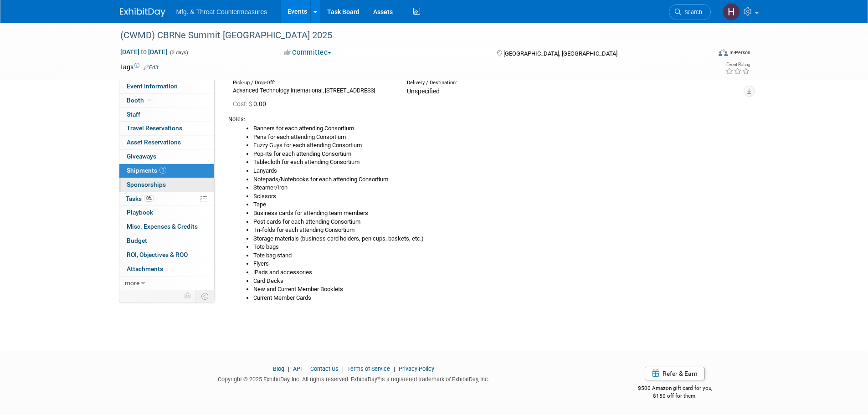  I want to click on img: ExhibitDay, so click(142, 12).